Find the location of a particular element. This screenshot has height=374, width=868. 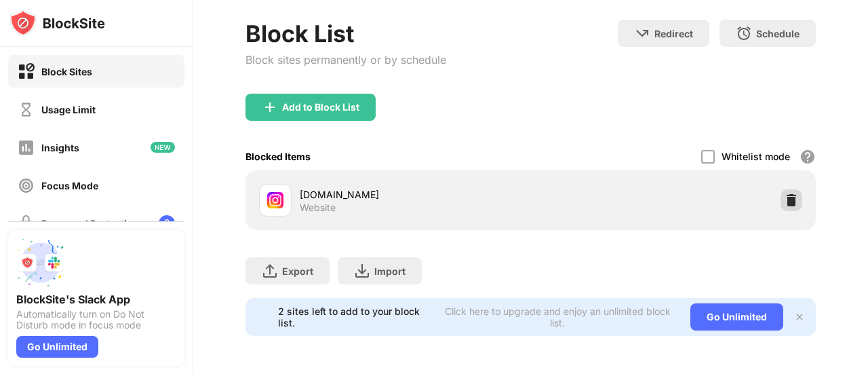

div: BlockSite's Slack App is located at coordinates (96, 299).